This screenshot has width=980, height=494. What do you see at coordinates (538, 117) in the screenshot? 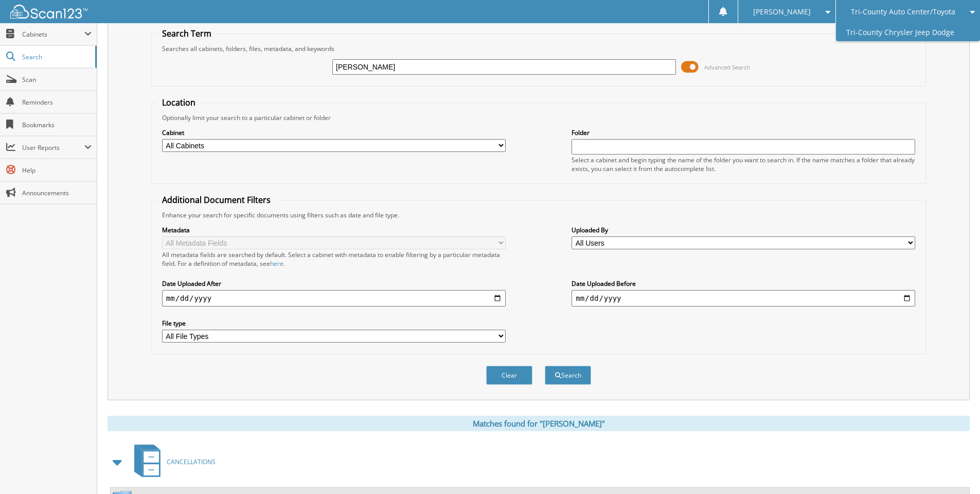
I see `div: Optionally limit your search to a particular cabinet or folder` at bounding box center [538, 117].